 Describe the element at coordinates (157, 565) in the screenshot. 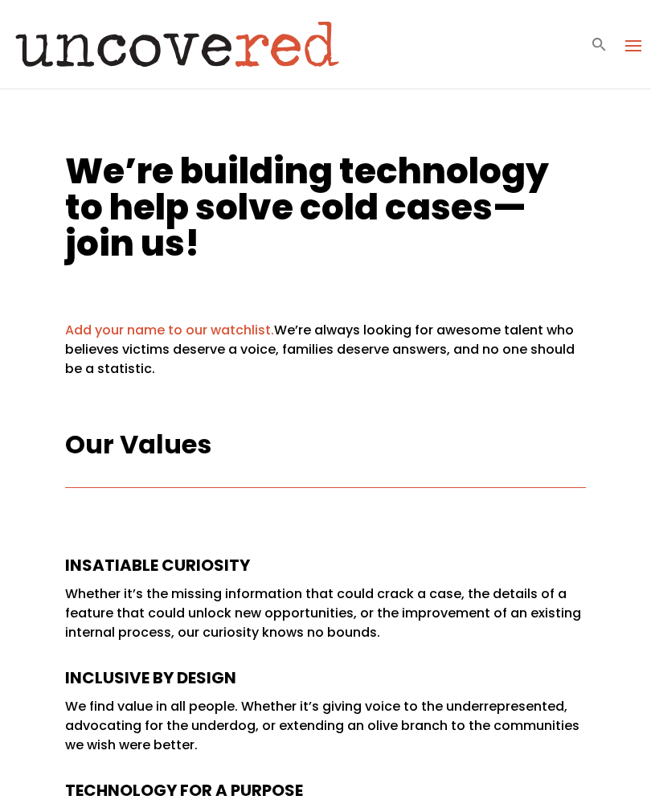

I see `strong: Insatiable Curiosity` at that location.